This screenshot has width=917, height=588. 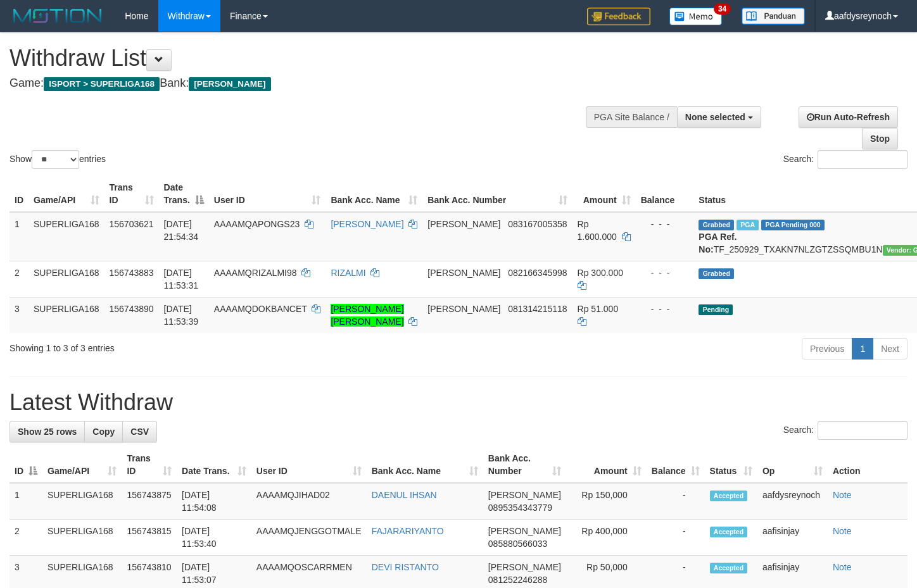 I want to click on span: AAAAMQAPONGS23, so click(x=257, y=224).